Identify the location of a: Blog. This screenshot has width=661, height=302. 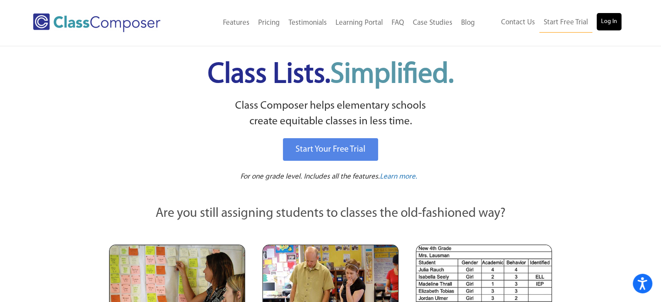
(468, 23).